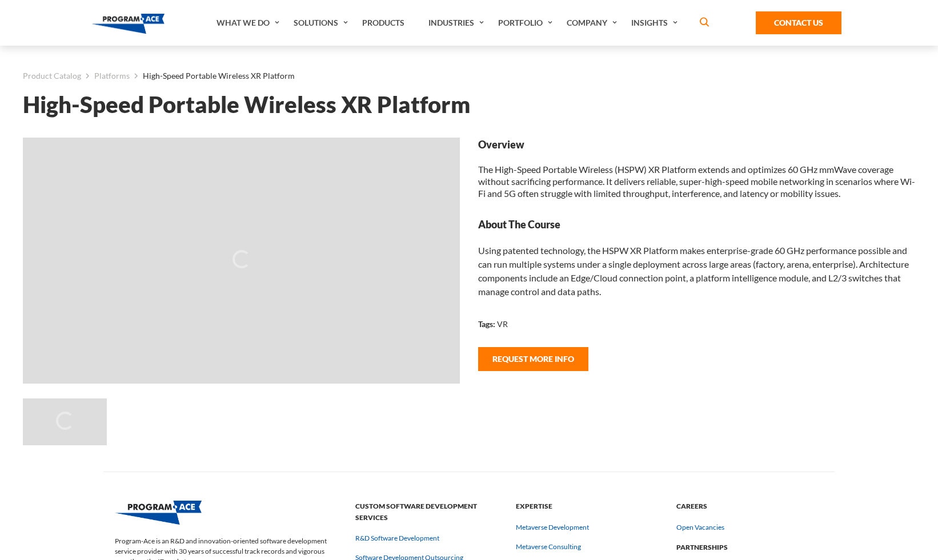  I want to click on a: Metaverse Development, so click(552, 528).